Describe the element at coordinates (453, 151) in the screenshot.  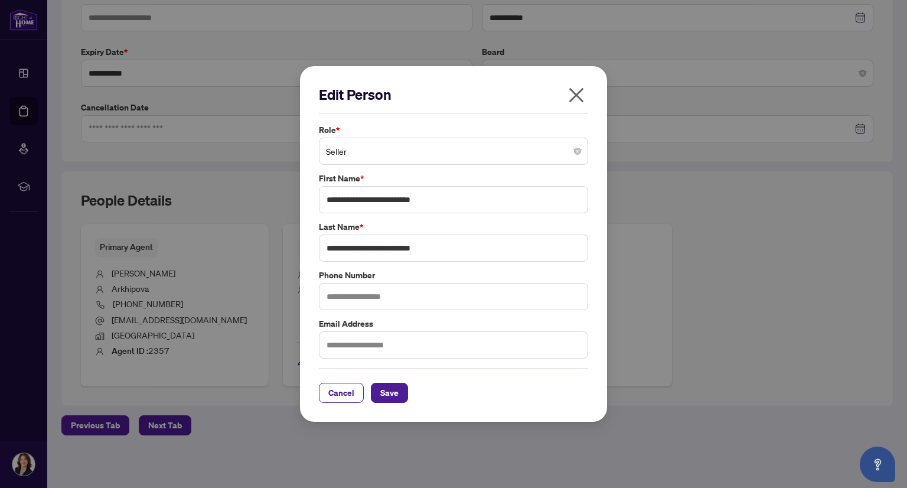
I see `span: Seller` at that location.